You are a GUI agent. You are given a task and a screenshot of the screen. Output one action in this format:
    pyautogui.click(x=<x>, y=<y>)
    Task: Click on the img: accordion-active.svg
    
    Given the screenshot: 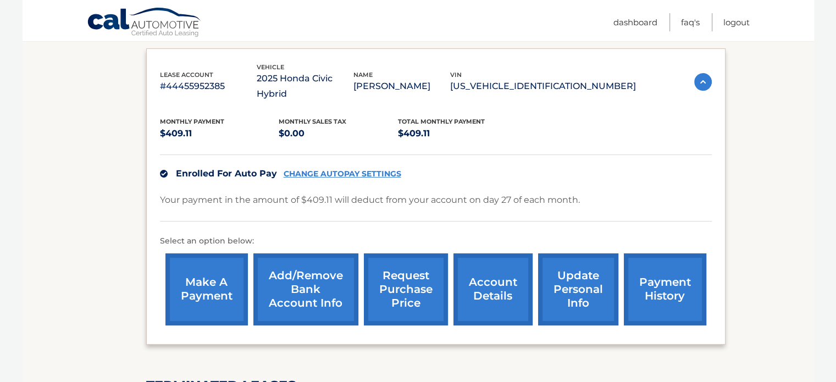 What is the action you would take?
    pyautogui.click(x=703, y=82)
    